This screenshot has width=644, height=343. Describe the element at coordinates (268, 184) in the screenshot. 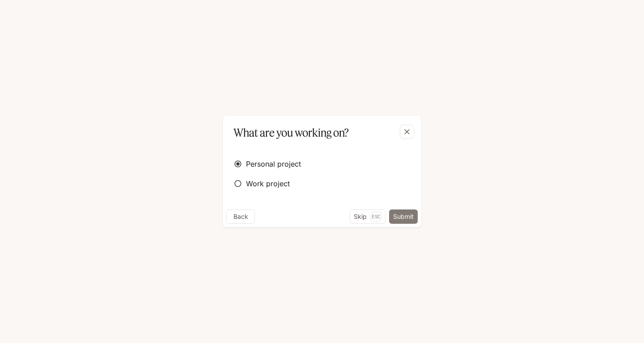

I see `span: Work project` at that location.